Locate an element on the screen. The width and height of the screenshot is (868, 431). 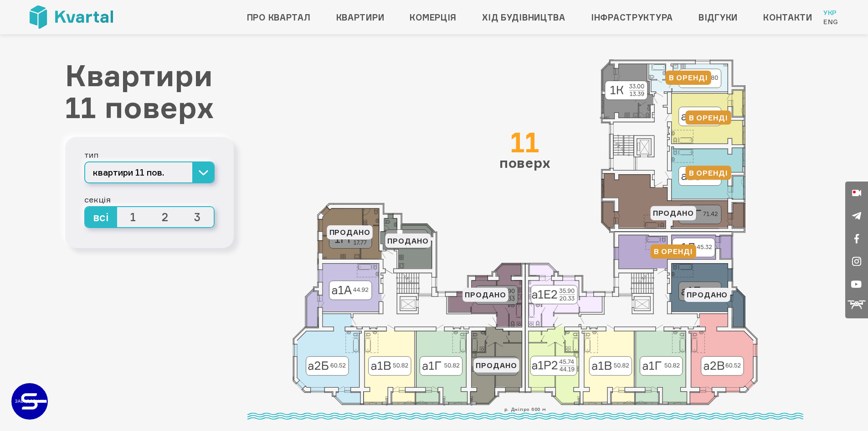
button: квартири 11 пов. is located at coordinates (150, 172).